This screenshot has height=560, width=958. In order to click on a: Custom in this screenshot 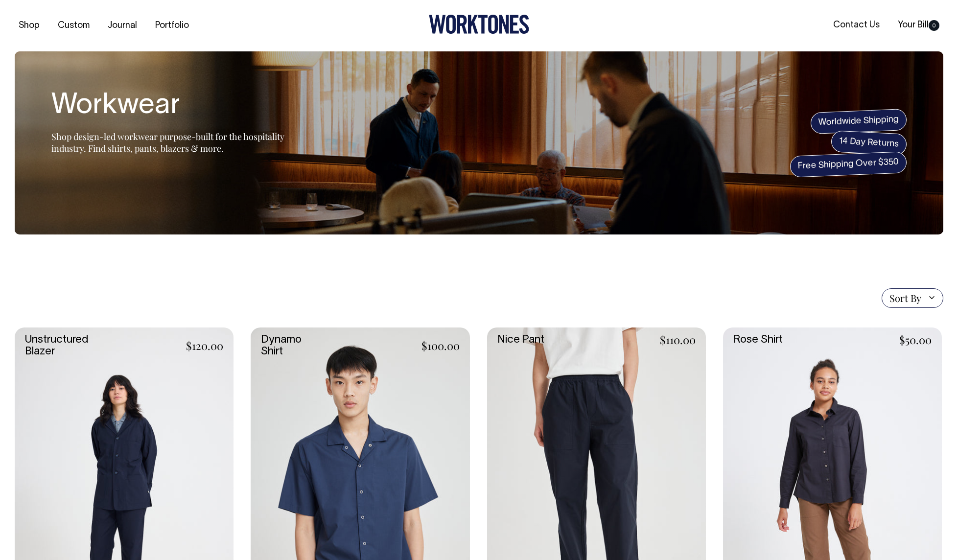, I will do `click(73, 26)`.